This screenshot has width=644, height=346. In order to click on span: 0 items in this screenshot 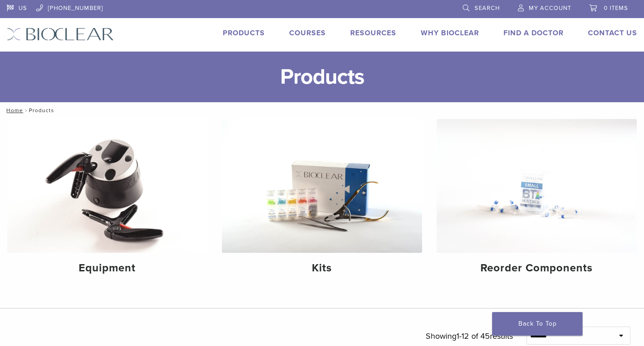, I will do `click(616, 8)`.